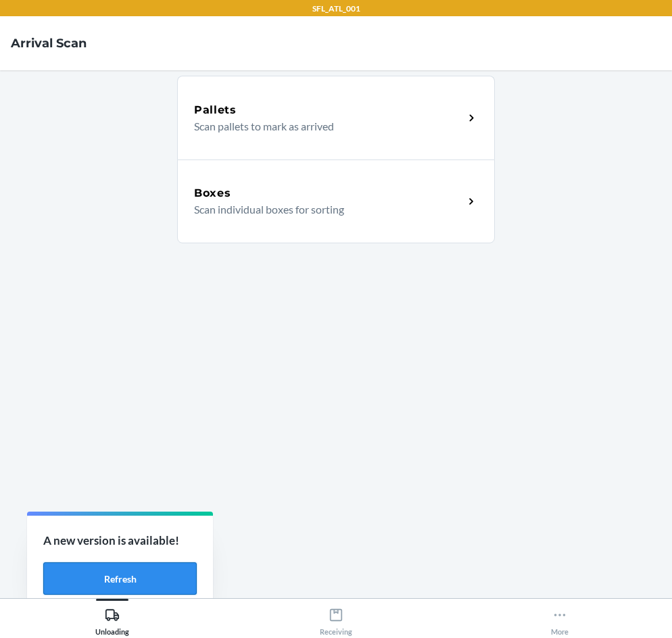  What do you see at coordinates (335, 617) in the screenshot?
I see `button: Receiving` at bounding box center [335, 617].